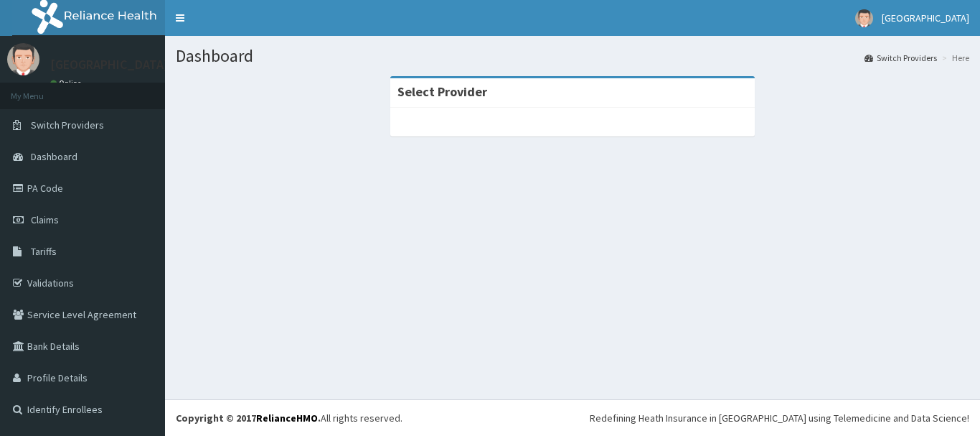 Image resolution: width=980 pixels, height=436 pixels. Describe the element at coordinates (572, 56) in the screenshot. I see `h1: Dashboard` at that location.